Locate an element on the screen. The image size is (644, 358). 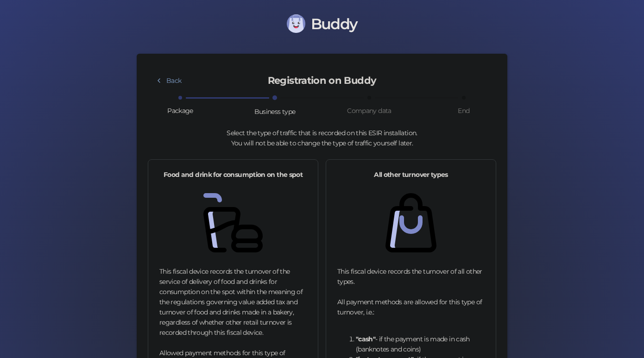
img: Logo is located at coordinates (296, 24).